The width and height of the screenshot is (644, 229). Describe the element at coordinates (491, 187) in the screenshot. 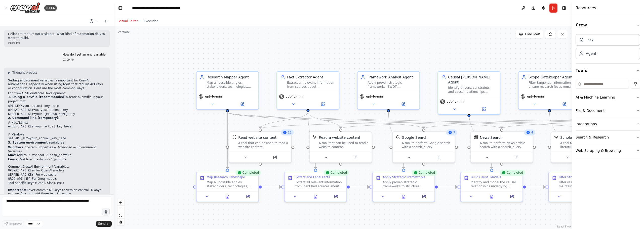

I see `div: CompletedBuild Causal ModelsIdentify and model the causal relationships underlying {research_topi...` at that location.